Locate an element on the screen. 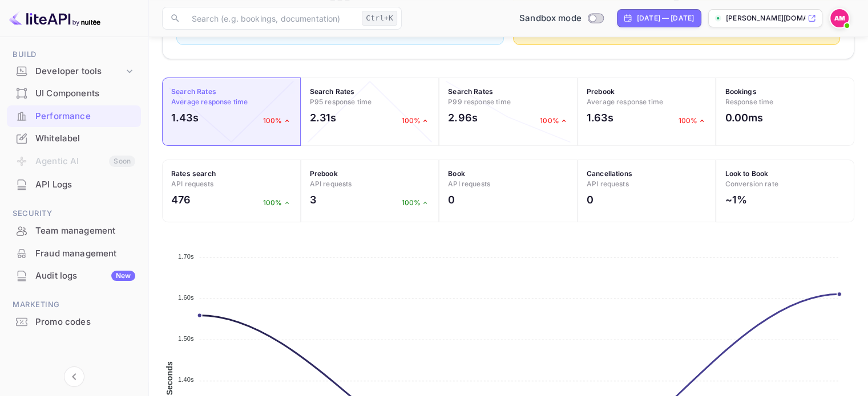 This screenshot has height=396, width=868. div: Audit logs is located at coordinates (85, 276).